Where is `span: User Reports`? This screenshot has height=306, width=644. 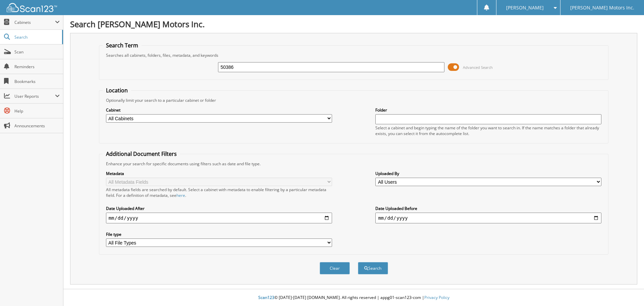
span: User Reports is located at coordinates (34, 96).